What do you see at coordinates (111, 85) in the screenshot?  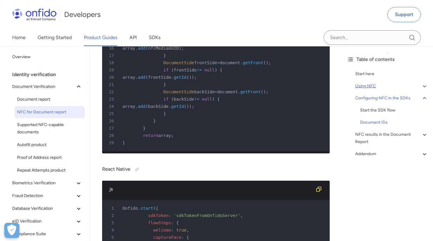 I see `span: 21` at bounding box center [111, 85].